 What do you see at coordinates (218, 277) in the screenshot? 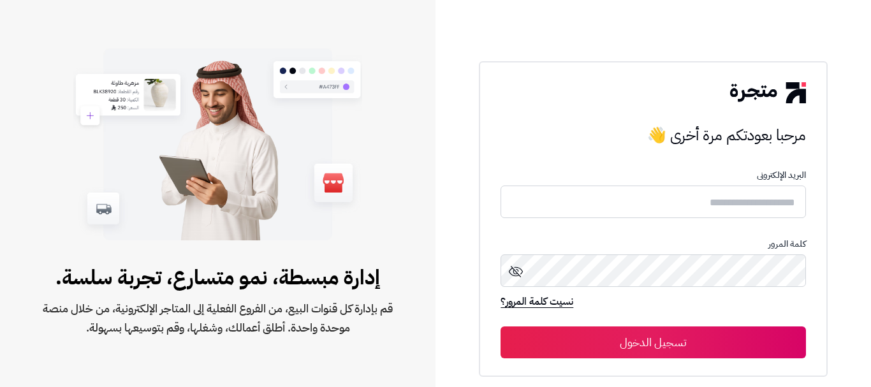
I see `span: إدارة مبسطة، نمو متسارع، تجربة سلسة.` at bounding box center [218, 277].